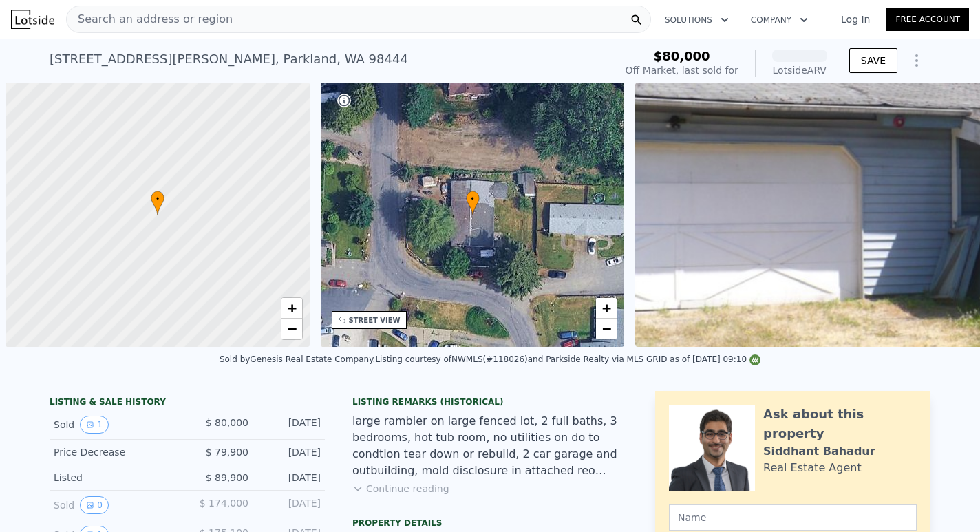  I want to click on div: Price Decrease, so click(115, 452).